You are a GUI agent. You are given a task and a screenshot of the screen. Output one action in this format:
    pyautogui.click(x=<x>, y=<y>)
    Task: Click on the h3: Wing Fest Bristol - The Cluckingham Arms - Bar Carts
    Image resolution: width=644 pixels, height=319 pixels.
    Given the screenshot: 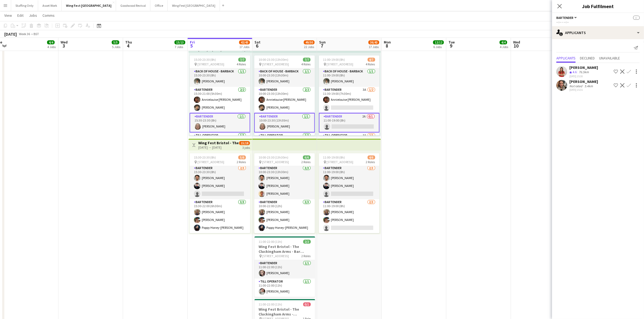 What is the action you would take?
    pyautogui.click(x=285, y=249)
    